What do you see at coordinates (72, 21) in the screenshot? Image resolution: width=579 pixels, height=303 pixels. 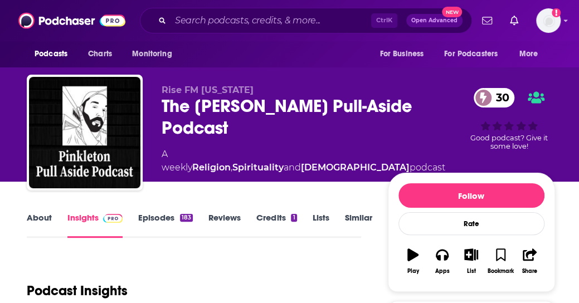 I see `img: Podchaser - Follow, Share and Rate Podcasts` at bounding box center [72, 21].